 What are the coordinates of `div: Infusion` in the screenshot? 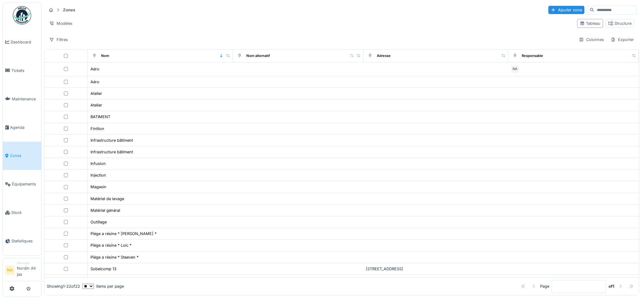 It's located at (98, 163).